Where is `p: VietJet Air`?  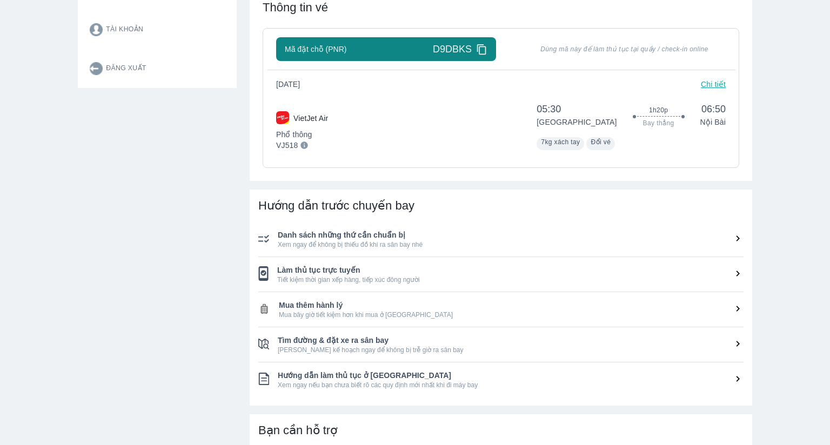 p: VietJet Air is located at coordinates (311, 118).